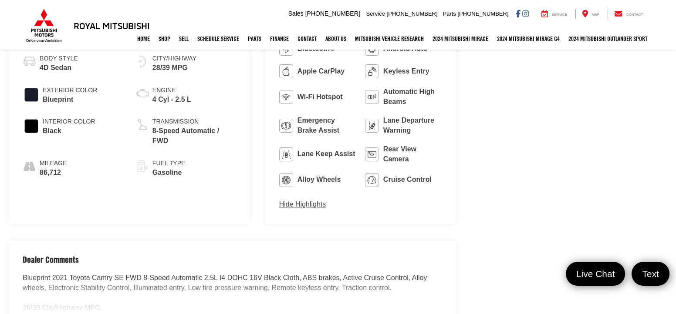  What do you see at coordinates (174, 68) in the screenshot?
I see `span: 28/39 MPG` at bounding box center [174, 68].